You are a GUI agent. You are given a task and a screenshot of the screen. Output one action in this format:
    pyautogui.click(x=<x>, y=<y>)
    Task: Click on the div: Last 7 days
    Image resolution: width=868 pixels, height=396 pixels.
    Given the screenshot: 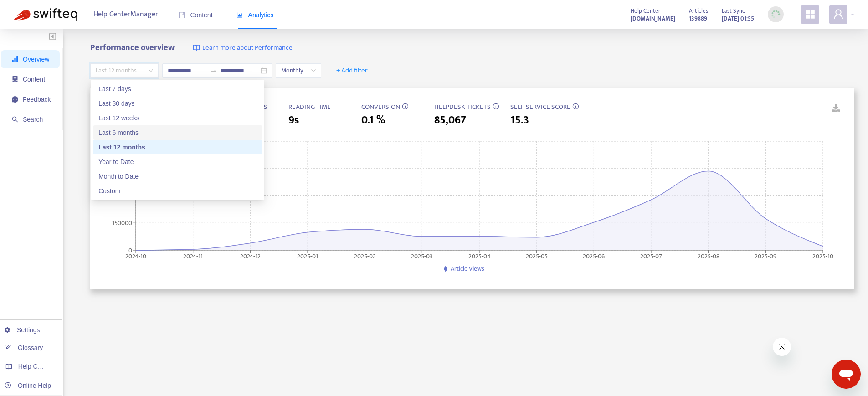 What is the action you would take?
    pyautogui.click(x=178, y=89)
    